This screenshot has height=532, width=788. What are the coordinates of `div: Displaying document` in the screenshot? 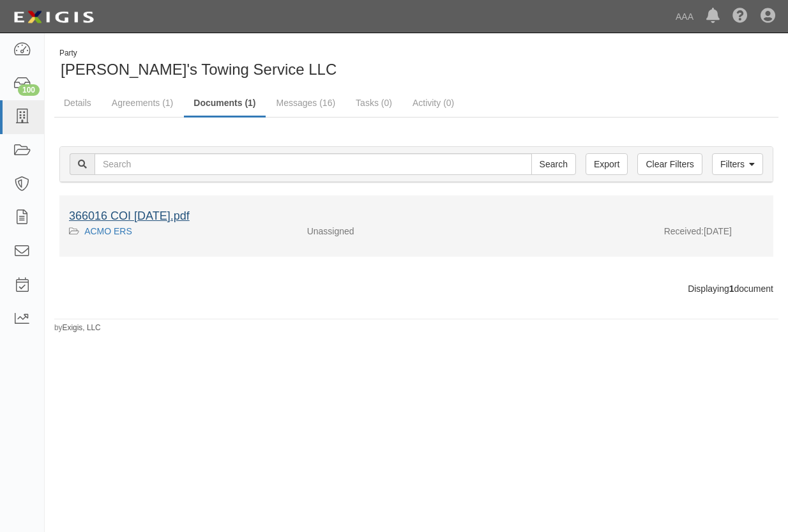 It's located at (416, 288).